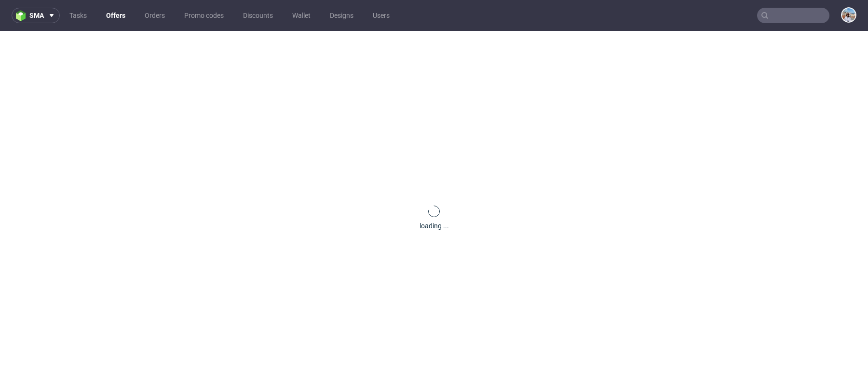 The height and width of the screenshot is (374, 868). What do you see at coordinates (36, 15) in the screenshot?
I see `button: sma` at bounding box center [36, 15].